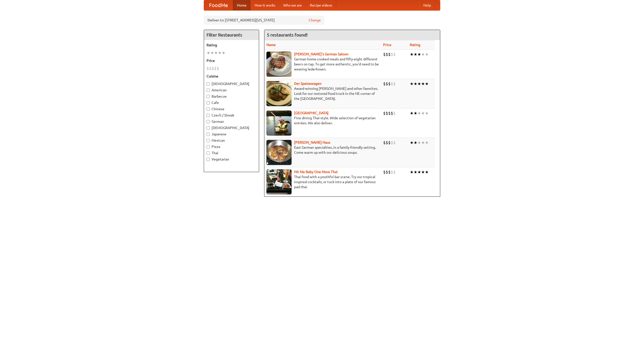 The width and height of the screenshot is (644, 356). Describe the element at coordinates (208, 90) in the screenshot. I see `input: American` at that location.